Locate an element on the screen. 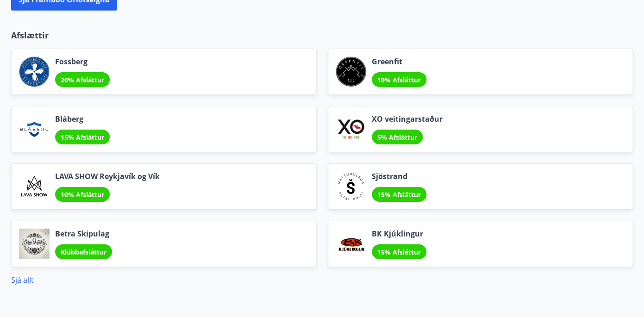 The width and height of the screenshot is (644, 317). span: 5% Afsláttur is located at coordinates (397, 137).